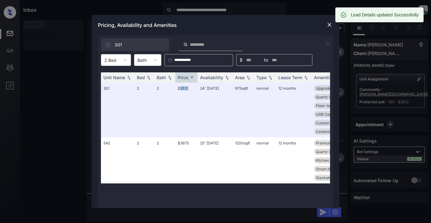 The width and height of the screenshot is (431, 223). What do you see at coordinates (118, 110) in the screenshot?
I see `td: 301` at bounding box center [118, 110].